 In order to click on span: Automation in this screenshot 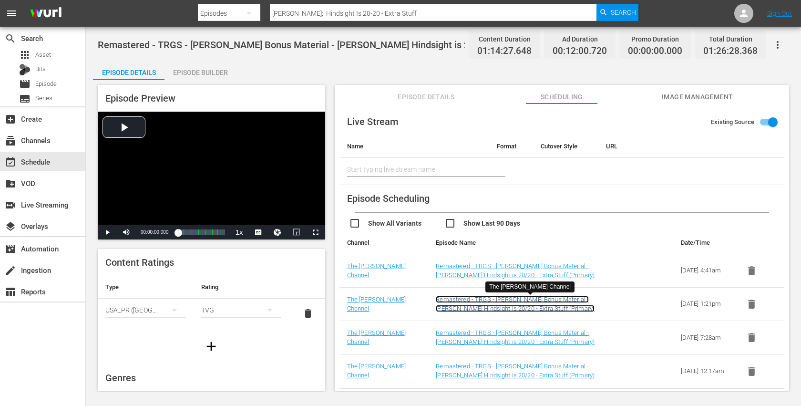, I will do `click(10, 249)`.